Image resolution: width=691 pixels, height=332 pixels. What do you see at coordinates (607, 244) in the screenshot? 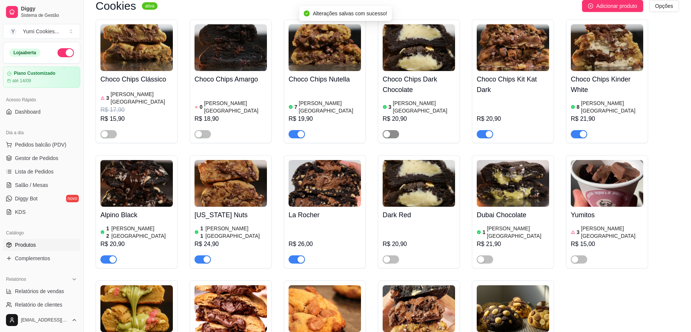
I see `div: R$ 15,00` at bounding box center [607, 244].